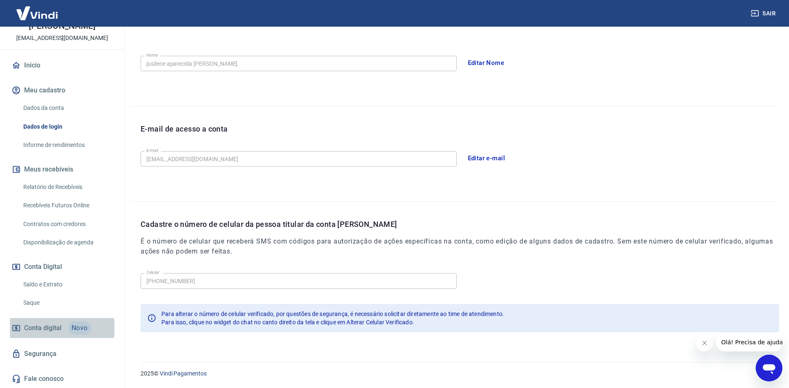  Describe the element at coordinates (764, 13) in the screenshot. I see `button: Sair` at that location.